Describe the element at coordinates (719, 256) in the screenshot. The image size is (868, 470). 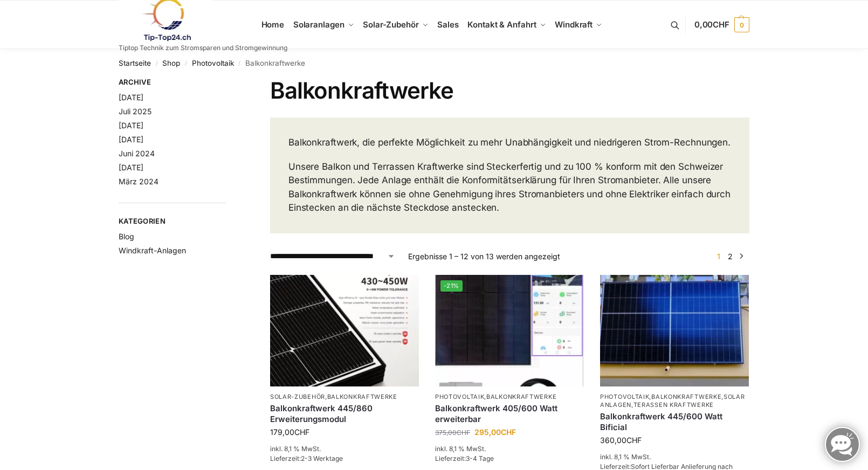
I see `span: Seite 1` at that location.